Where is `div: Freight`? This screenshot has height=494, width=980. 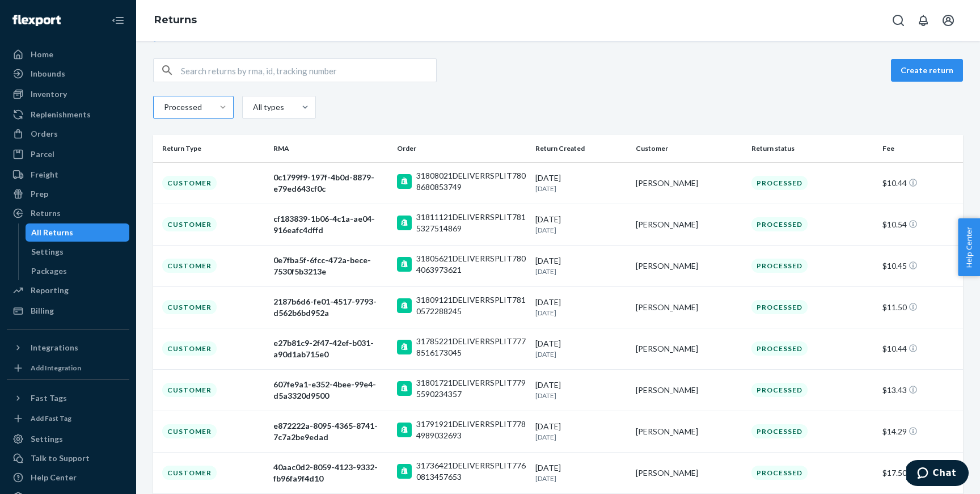 div: Freight is located at coordinates (44, 175).